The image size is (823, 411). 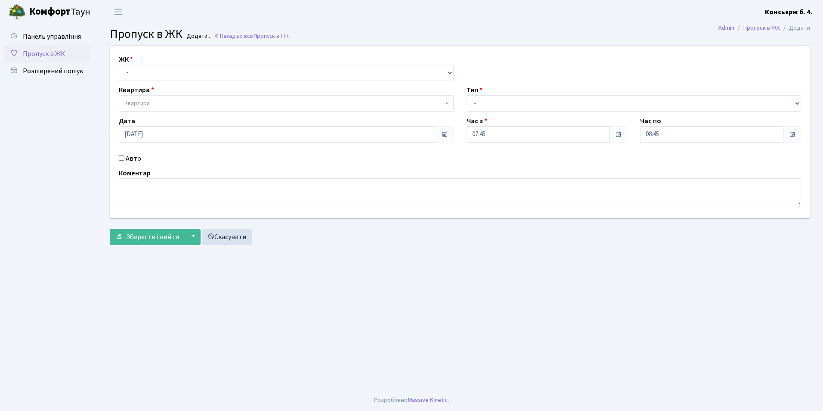 What do you see at coordinates (17, 12) in the screenshot?
I see `img: logo.png` at bounding box center [17, 12].